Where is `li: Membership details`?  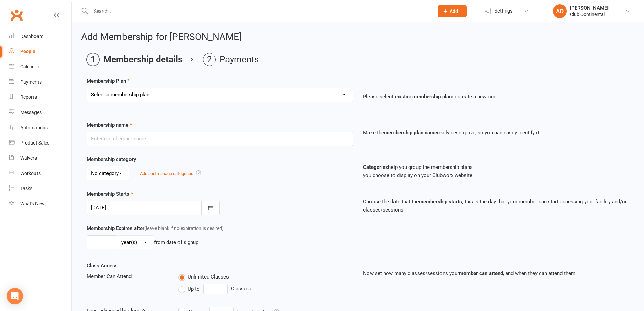 li: Membership details is located at coordinates (134, 59).